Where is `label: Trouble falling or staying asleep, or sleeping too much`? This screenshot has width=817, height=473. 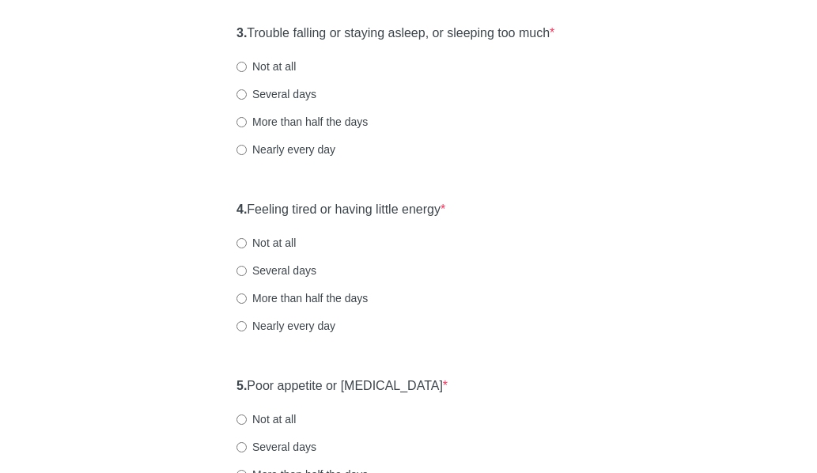 label: Trouble falling or staying asleep, or sleeping too much is located at coordinates (395, 33).